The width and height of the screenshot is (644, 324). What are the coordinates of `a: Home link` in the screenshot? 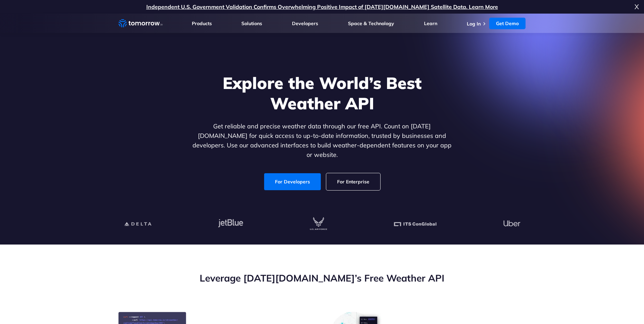 It's located at (141, 23).